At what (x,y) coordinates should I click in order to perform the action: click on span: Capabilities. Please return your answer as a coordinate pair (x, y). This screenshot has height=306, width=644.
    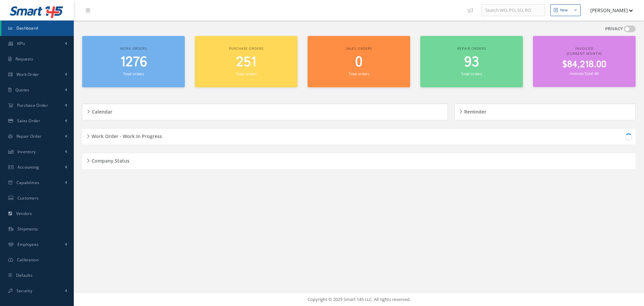
    Looking at the image, I should click on (28, 183).